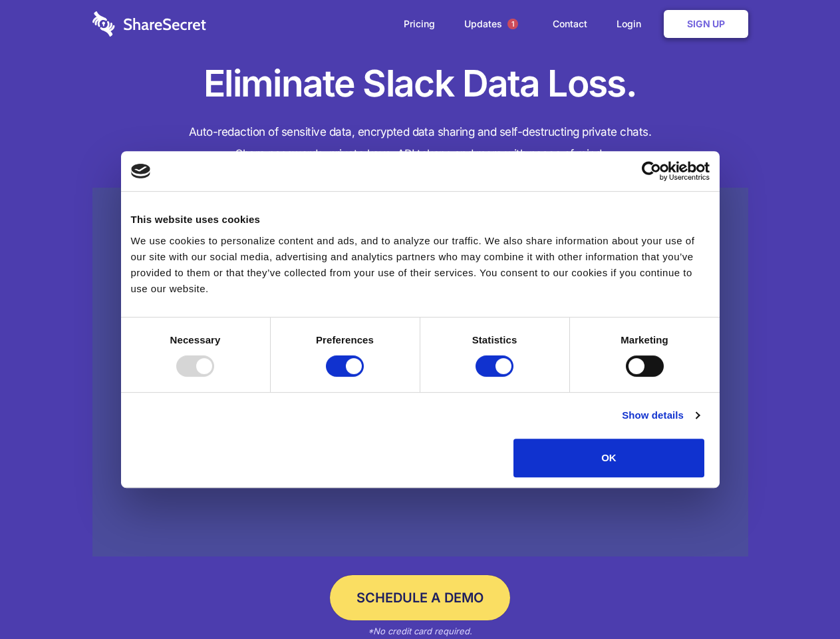 This screenshot has width=840, height=639. What do you see at coordinates (705, 24) in the screenshot?
I see `a: Sign Up` at bounding box center [705, 24].